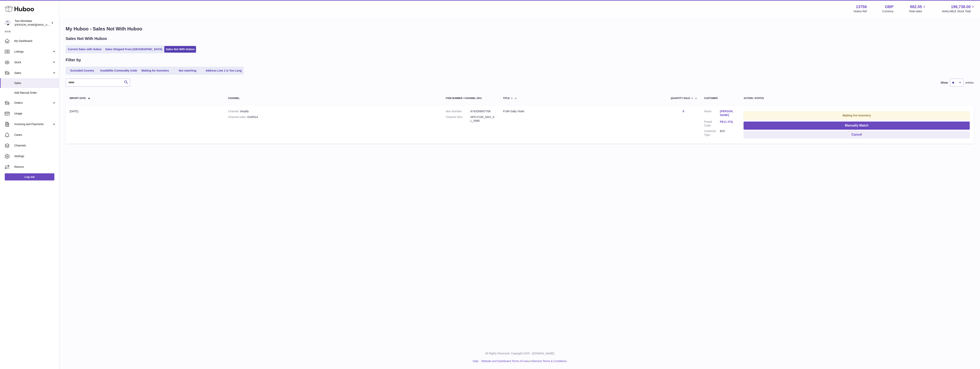 Image resolution: width=980 pixels, height=369 pixels. Describe the element at coordinates (856, 135) in the screenshot. I see `button: Cancel` at that location.